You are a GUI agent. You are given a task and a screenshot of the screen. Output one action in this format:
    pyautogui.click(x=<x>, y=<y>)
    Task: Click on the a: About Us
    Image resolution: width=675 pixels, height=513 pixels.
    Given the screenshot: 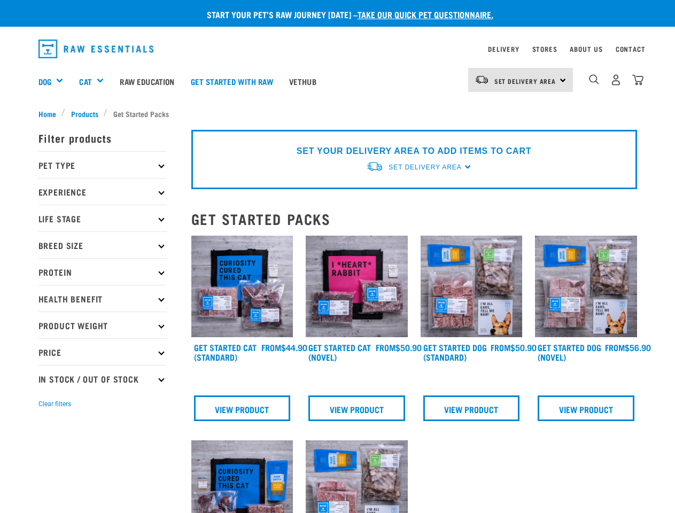 What is the action you would take?
    pyautogui.click(x=586, y=49)
    